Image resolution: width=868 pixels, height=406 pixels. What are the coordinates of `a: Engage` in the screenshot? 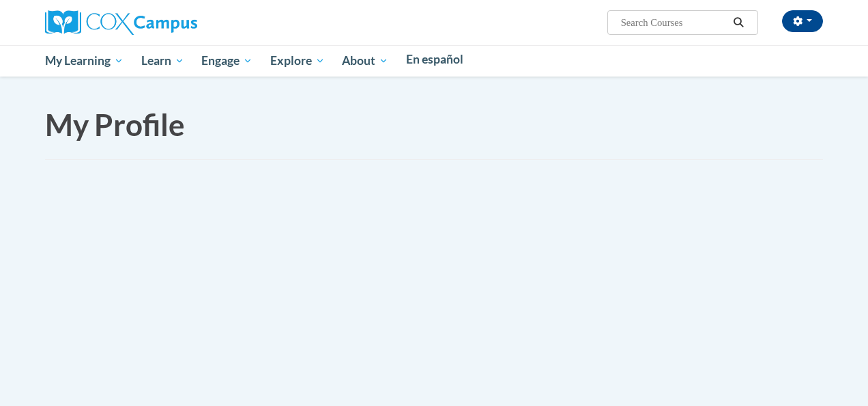 It's located at (226, 61).